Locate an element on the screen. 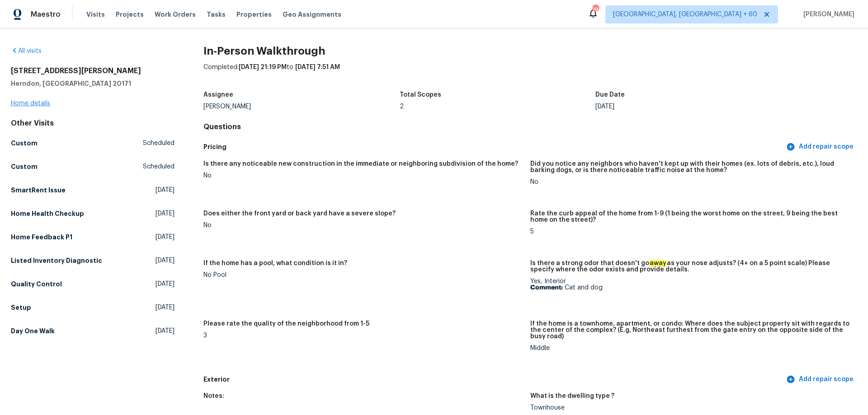 Image resolution: width=868 pixels, height=415 pixels. h5: Day One Walk is located at coordinates (33, 331).